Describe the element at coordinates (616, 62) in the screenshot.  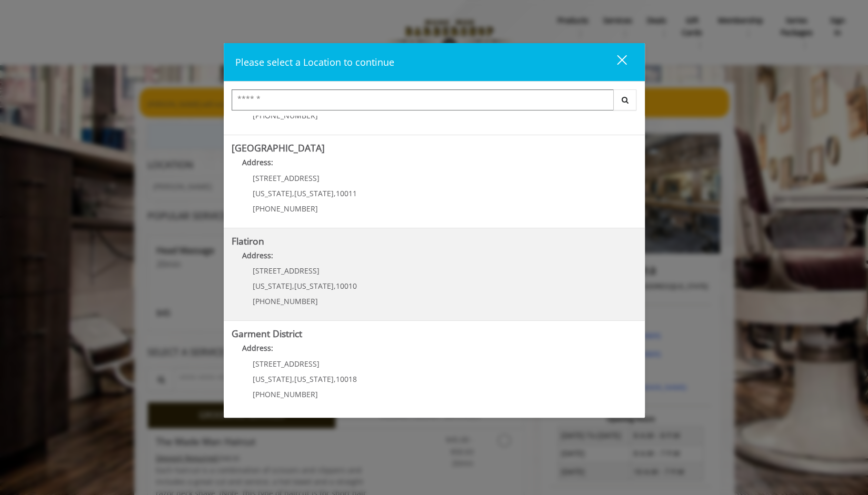
I see `div: close dialog` at that location.